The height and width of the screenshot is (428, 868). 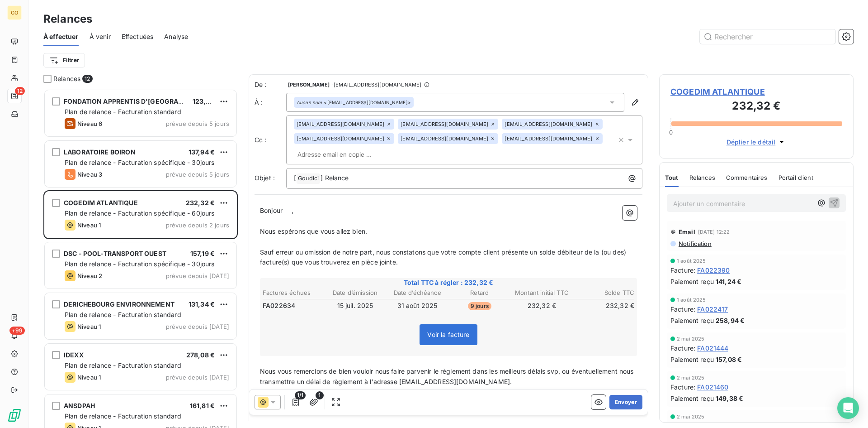 I want to click on span: 161,81 €, so click(x=202, y=405).